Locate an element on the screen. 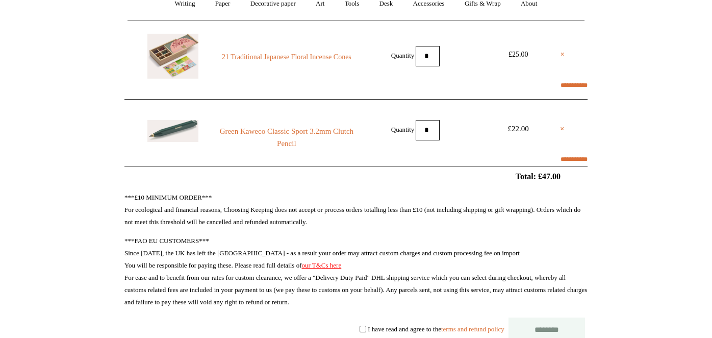 The image size is (712, 338). img: 21 Traditional Japanese Floral Incense Cones is located at coordinates (173, 56).